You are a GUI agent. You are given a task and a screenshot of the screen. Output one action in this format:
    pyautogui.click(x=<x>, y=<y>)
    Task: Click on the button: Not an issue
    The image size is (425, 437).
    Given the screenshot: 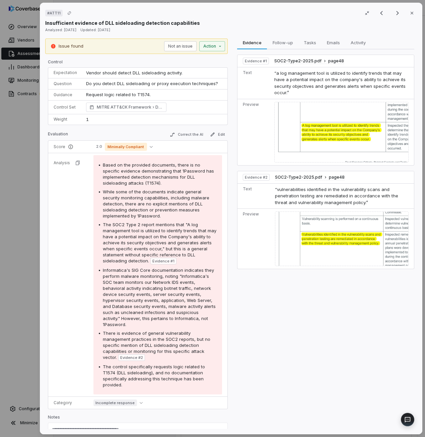 What is the action you would take?
    pyautogui.click(x=180, y=46)
    